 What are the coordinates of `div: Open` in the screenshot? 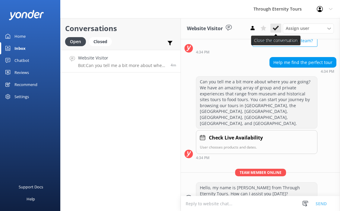 It's located at (75, 42).